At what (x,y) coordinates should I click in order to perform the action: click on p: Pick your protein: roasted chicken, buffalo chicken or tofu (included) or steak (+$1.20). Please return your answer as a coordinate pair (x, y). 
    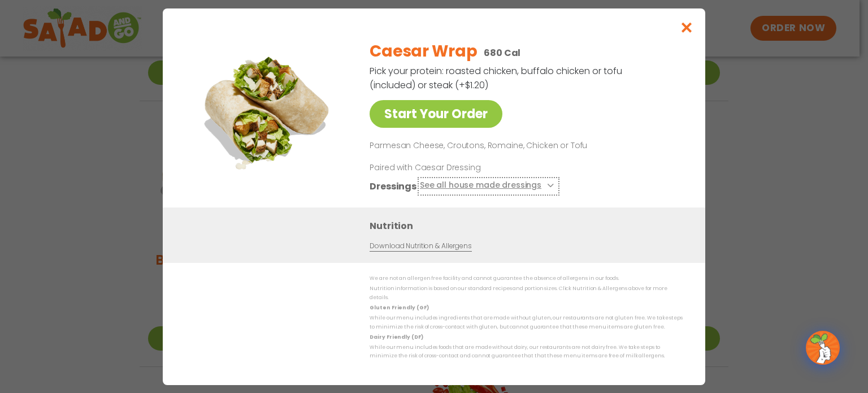
    Looking at the image, I should click on (497, 78).